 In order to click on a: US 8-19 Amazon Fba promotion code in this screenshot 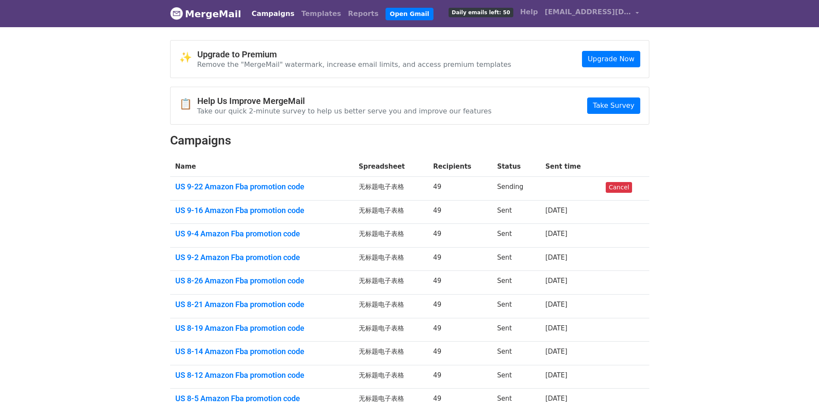, I will do `click(262, 329)`.